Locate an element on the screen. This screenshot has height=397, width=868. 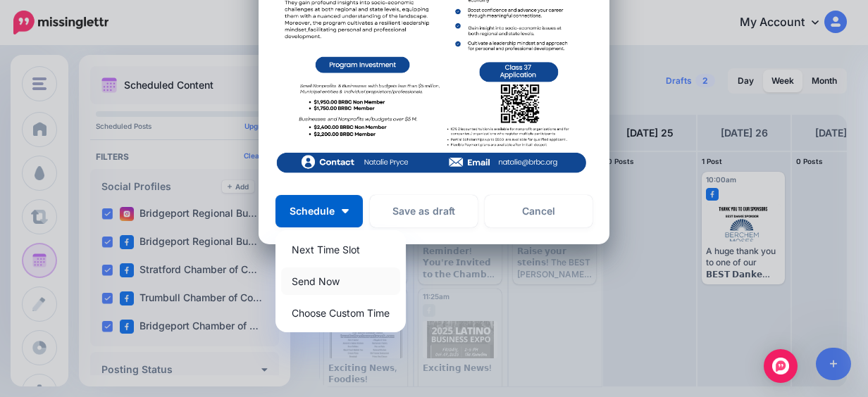
button: Schedule is located at coordinates (319, 211).